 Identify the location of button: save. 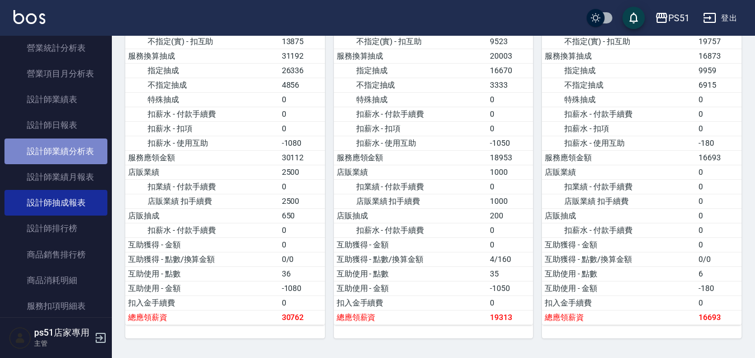
(634, 18).